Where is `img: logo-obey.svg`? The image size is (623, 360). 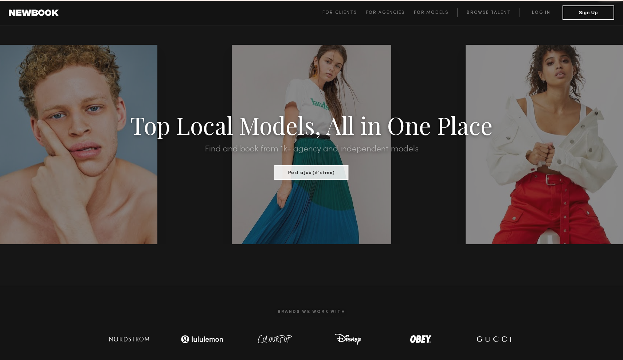 img: logo-obey.svg is located at coordinates (421, 340).